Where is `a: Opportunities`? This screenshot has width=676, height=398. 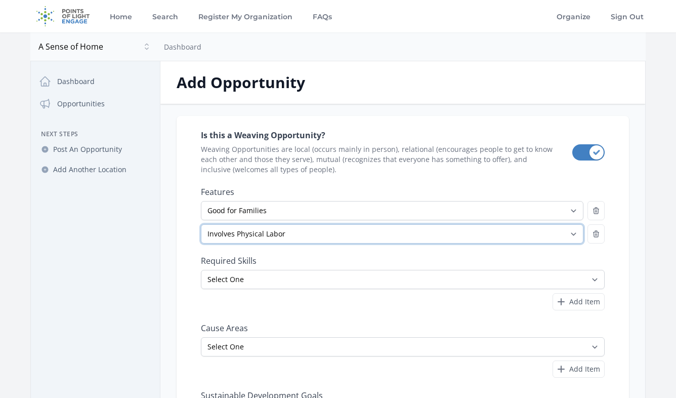
a: Opportunities is located at coordinates (95, 104).